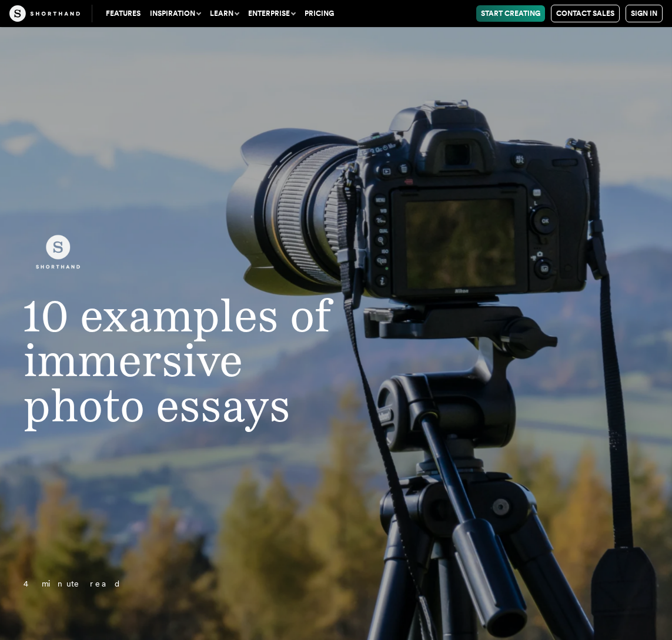 This screenshot has width=672, height=640. Describe the element at coordinates (272, 14) in the screenshot. I see `button: Enterprise` at that location.